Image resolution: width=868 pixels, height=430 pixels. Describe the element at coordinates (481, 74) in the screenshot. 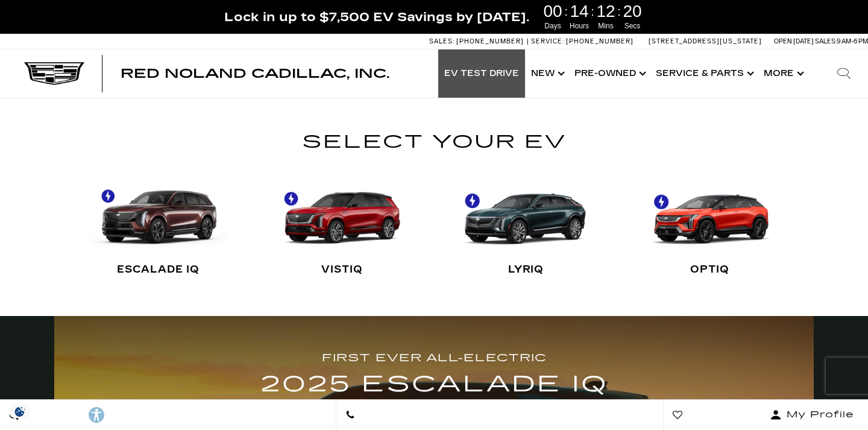

I see `a: EV Test Drive` at that location.